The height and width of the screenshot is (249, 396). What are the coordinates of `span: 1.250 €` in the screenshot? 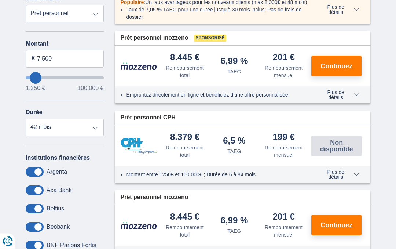 It's located at (35, 88).